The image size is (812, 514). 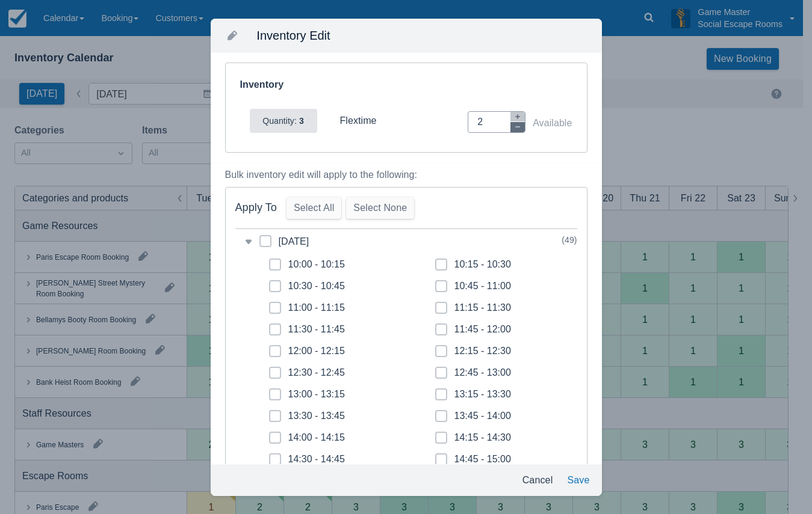 What do you see at coordinates (482, 286) in the screenshot?
I see `div: 10:45 - 11:00` at bounding box center [482, 286].